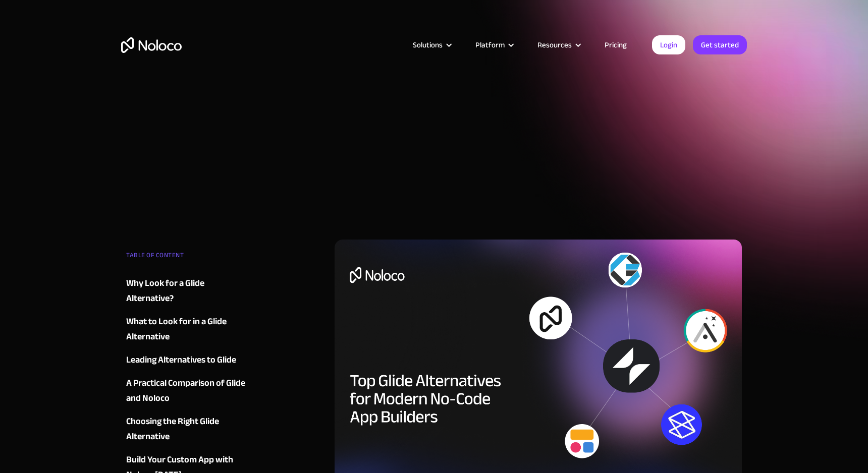  What do you see at coordinates (187, 291) in the screenshot?
I see `a: Why Look for a Glide Alternative?` at bounding box center [187, 291].